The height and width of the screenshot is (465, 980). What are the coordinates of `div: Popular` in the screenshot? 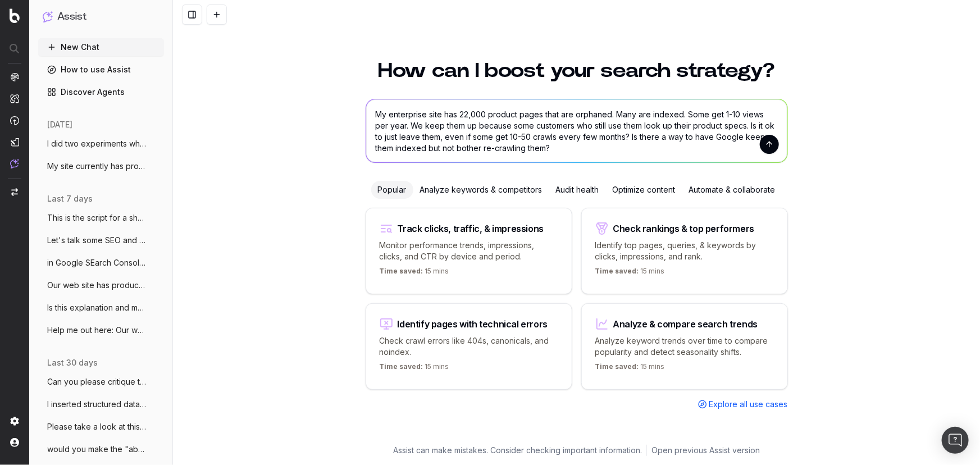 It's located at (392, 190).